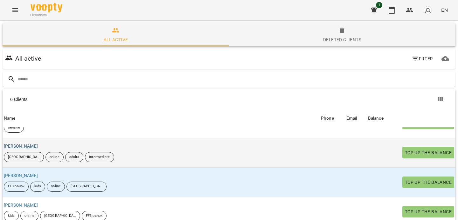  I want to click on div: 6 Clients, so click(120, 100).